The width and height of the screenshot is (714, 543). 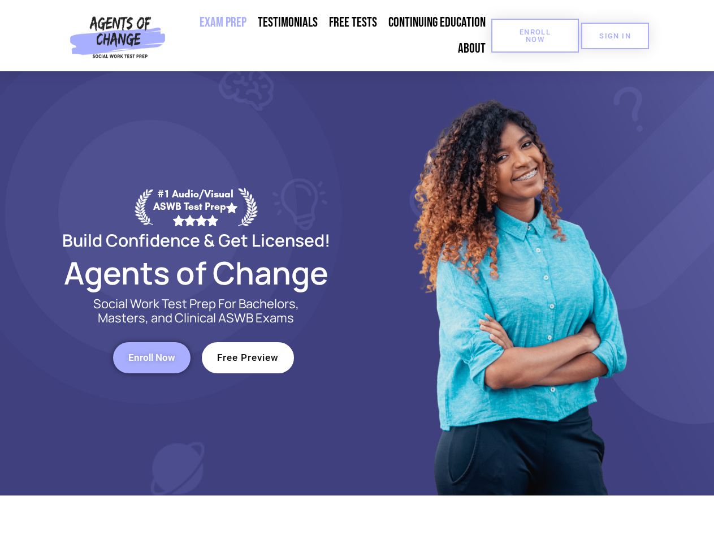 I want to click on a: Testimonials, so click(x=288, y=23).